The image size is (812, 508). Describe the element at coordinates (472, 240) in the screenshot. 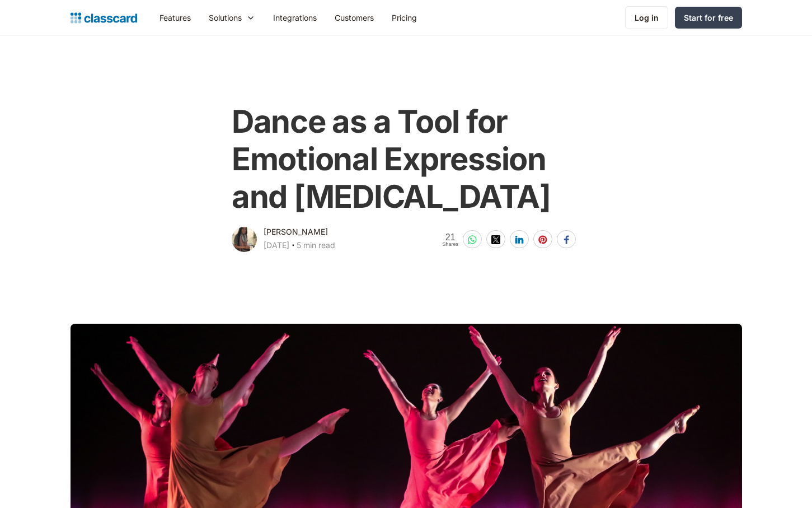

I see `img: whatsapp-white sharing button` at that location.